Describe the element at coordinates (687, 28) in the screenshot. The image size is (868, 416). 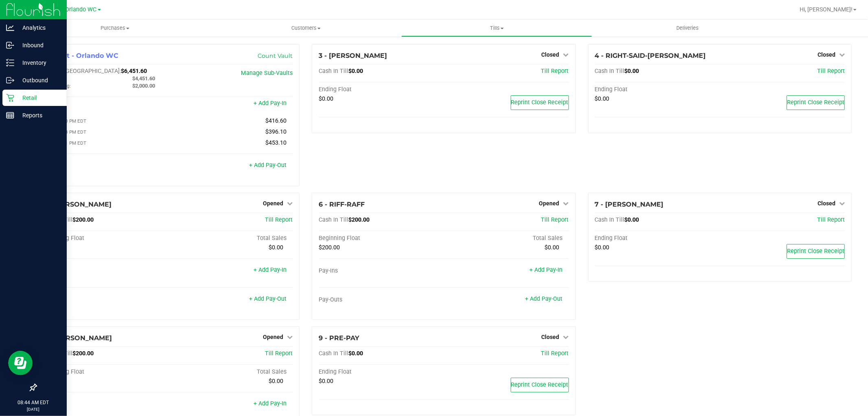
I see `a: Deliveries` at that location.